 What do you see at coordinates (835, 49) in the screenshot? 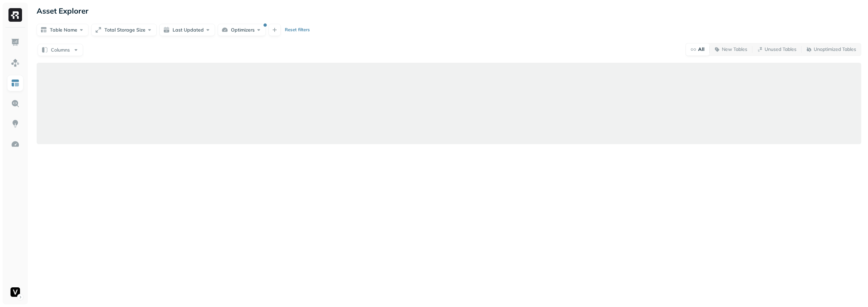
I see `p: Unoptimized Tables` at bounding box center [835, 49].